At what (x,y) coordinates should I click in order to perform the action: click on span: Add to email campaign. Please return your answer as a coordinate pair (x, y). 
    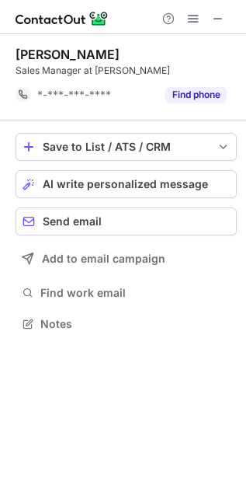
    Looking at the image, I should click on (103, 259).